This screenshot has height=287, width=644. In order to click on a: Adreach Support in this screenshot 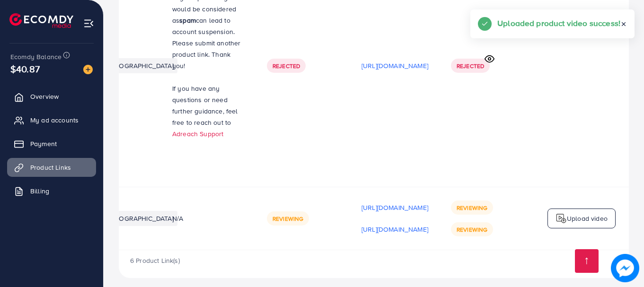, I will do `click(197, 134)`.